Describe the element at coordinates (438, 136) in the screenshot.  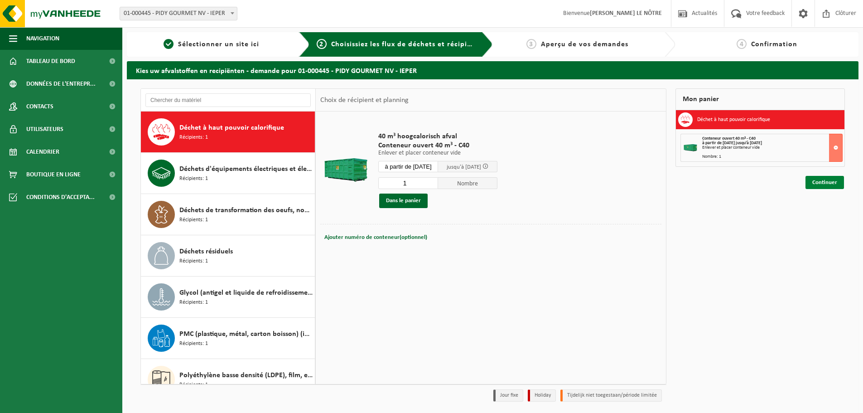
I see `span: 40 m³ hoogcalorisch afval` at that location.